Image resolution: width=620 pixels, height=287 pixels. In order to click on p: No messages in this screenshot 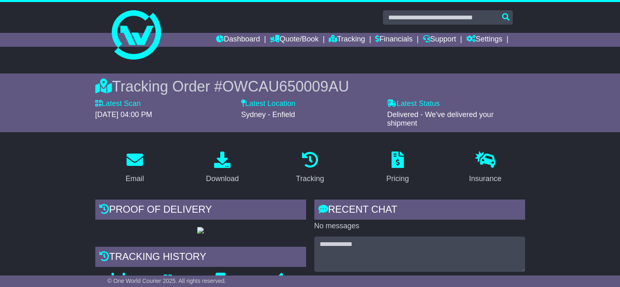, I will do `click(419, 226)`.